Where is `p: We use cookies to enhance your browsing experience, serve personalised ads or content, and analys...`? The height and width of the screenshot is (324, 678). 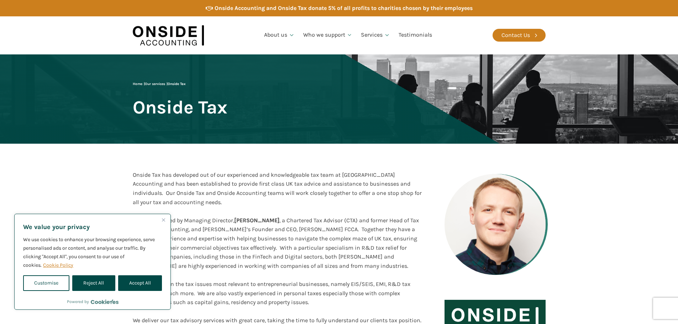 p: We use cookies to enhance your browsing experience, serve personalised ads or content, and analys... is located at coordinates (93, 253).